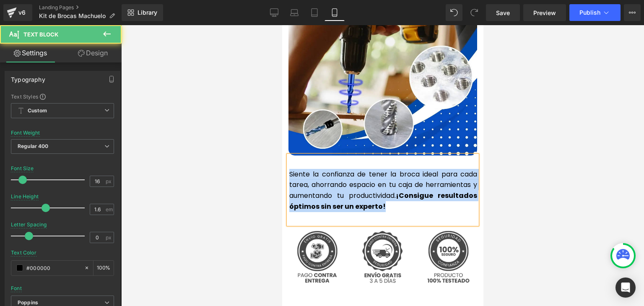  I want to click on strong: ¡Consigue resultados óptimos sin ser un experto!, so click(101, 175).